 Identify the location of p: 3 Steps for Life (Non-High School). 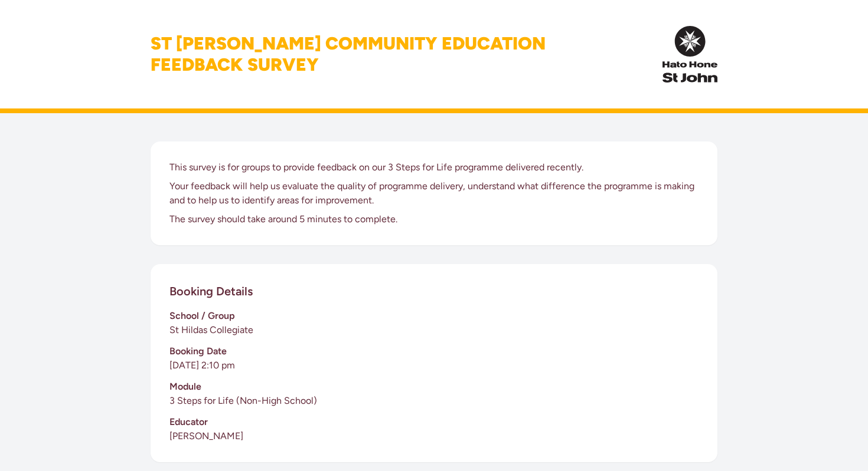
(434, 401).